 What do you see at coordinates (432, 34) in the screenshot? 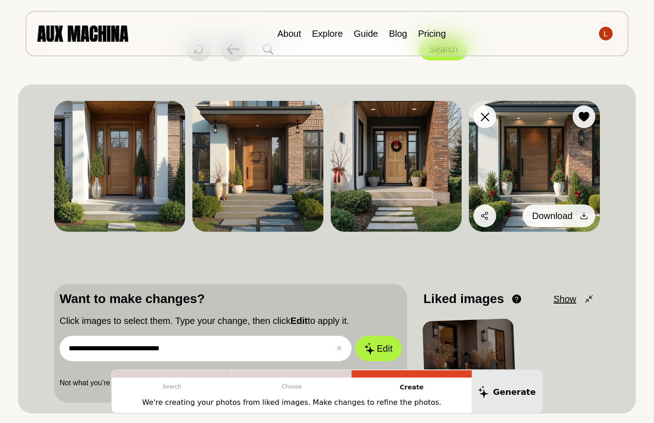
I see `a: Pricing` at bounding box center [432, 34].